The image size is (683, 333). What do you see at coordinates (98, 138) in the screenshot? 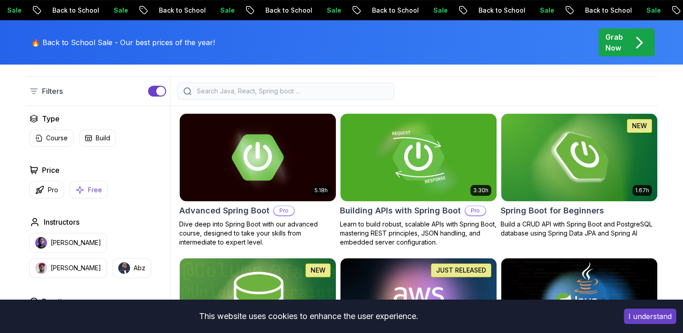
I see `button: Build` at bounding box center [98, 138].